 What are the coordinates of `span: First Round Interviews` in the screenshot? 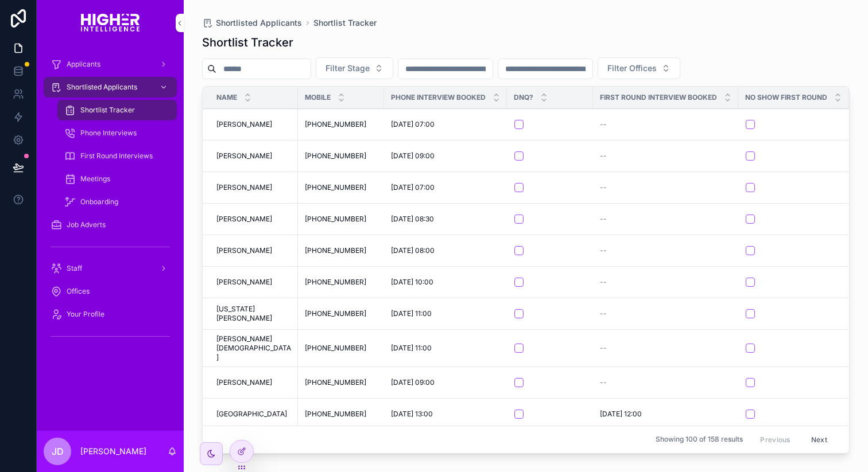 It's located at (116, 156).